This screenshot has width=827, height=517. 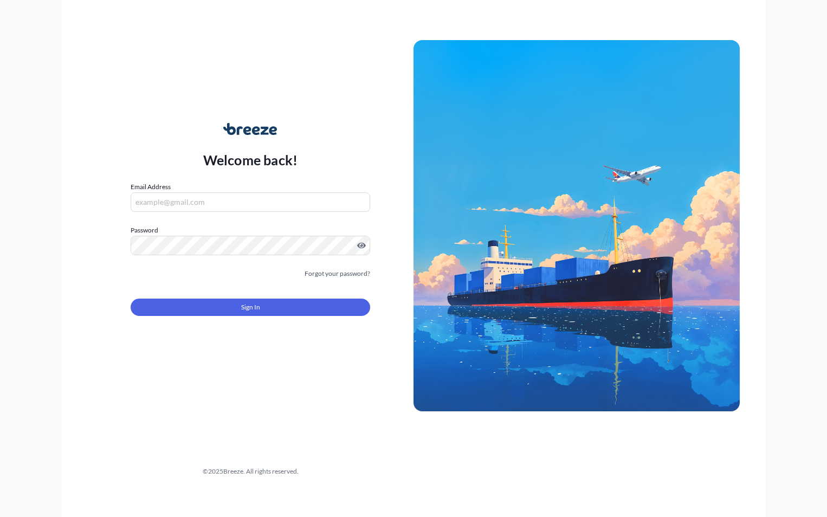 I want to click on label: Password, so click(x=250, y=230).